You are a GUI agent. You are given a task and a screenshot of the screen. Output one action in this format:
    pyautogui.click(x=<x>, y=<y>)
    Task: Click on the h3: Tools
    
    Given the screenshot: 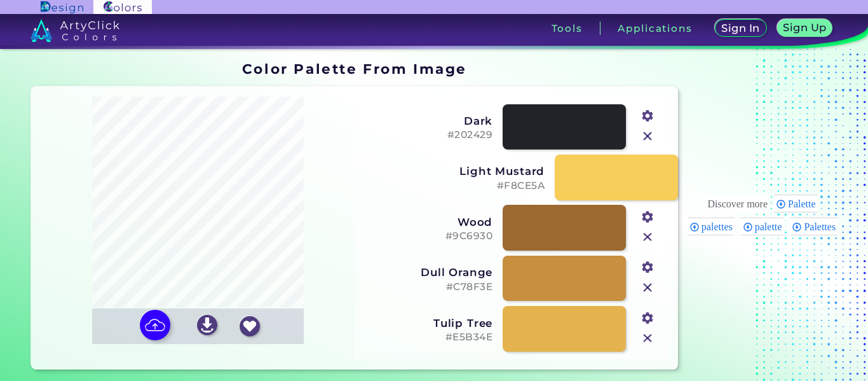 What is the action you would take?
    pyautogui.click(x=567, y=28)
    